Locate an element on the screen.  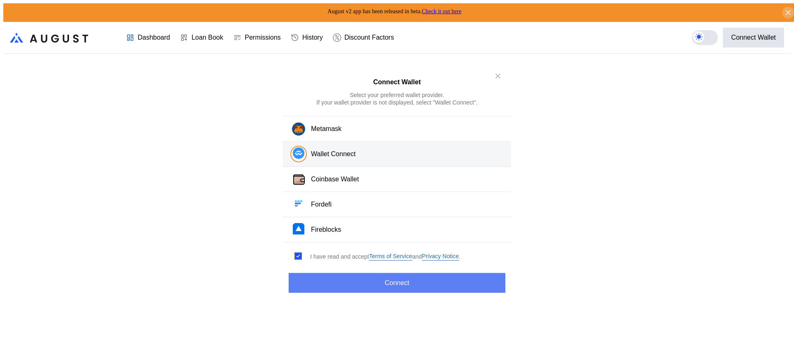
div: I have read and accept . is located at coordinates (385, 256).